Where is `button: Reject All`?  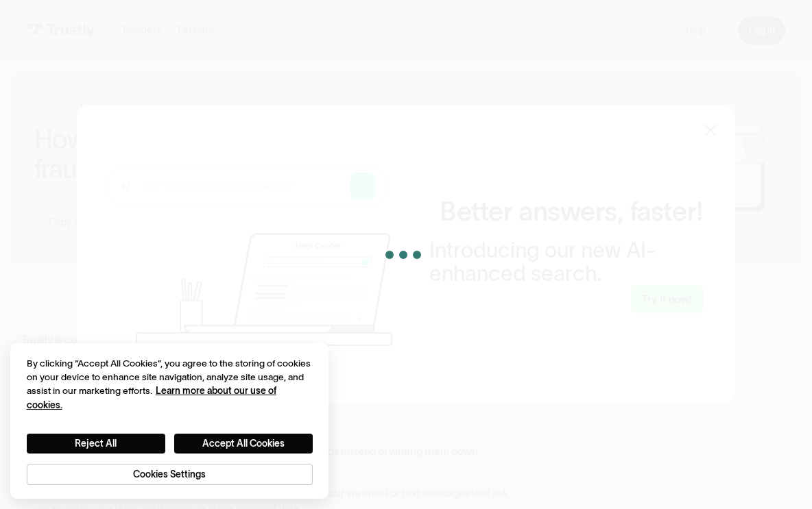
button: Reject All is located at coordinates (96, 444).